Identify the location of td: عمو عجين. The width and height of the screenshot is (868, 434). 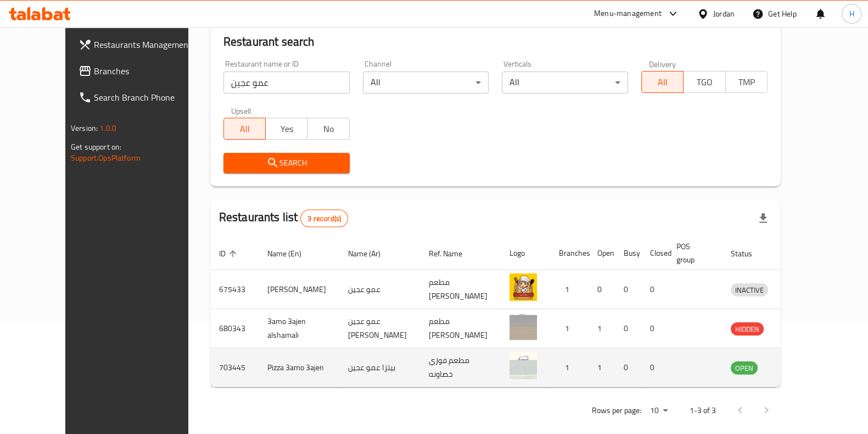
(379, 289).